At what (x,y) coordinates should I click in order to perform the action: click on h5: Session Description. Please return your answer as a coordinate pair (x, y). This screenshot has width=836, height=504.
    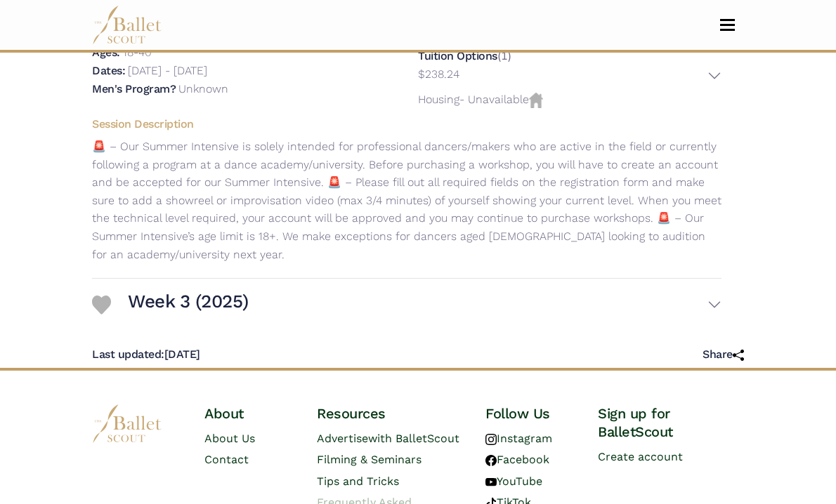
    Looking at the image, I should click on (406, 125).